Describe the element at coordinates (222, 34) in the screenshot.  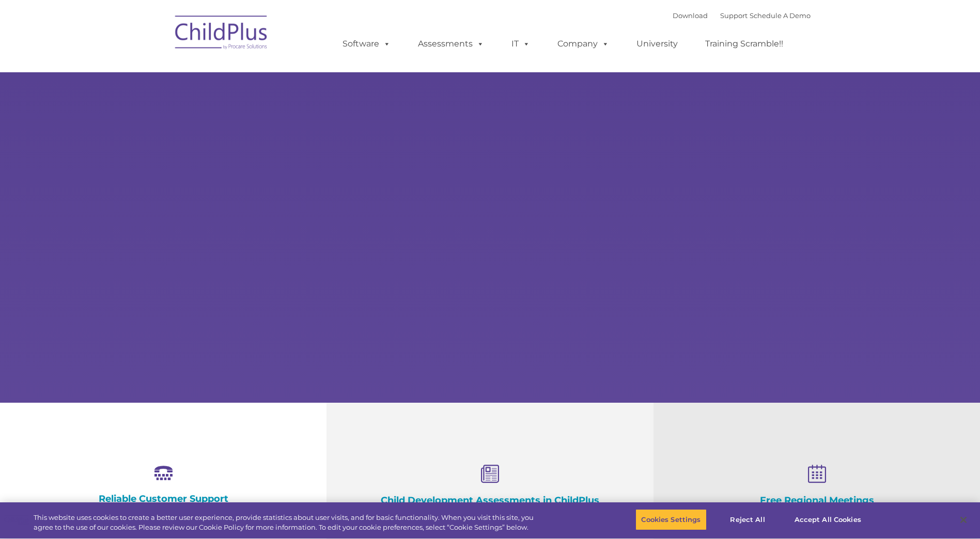
I see `img: ChildPlus by Procare Solutions` at that location.